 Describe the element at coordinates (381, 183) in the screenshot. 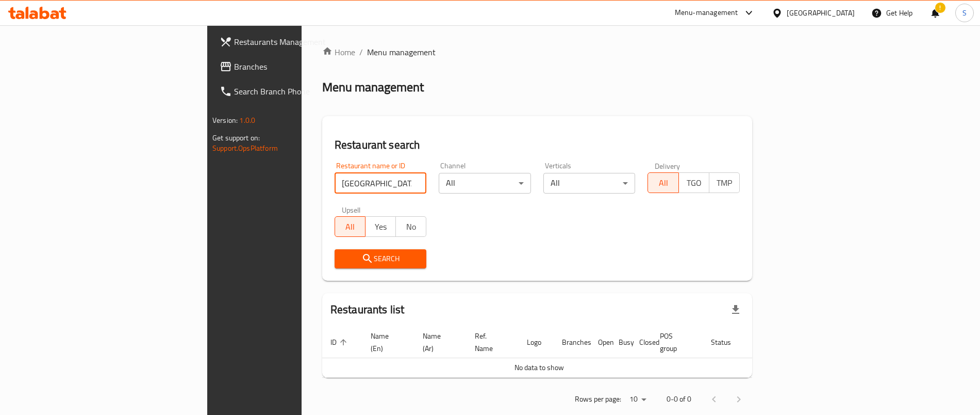

I see `input: Search for restaurant name or ID..` at that location.